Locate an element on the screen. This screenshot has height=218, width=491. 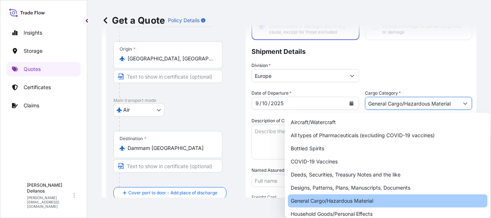
input: Type to search division is located at coordinates (299, 76).